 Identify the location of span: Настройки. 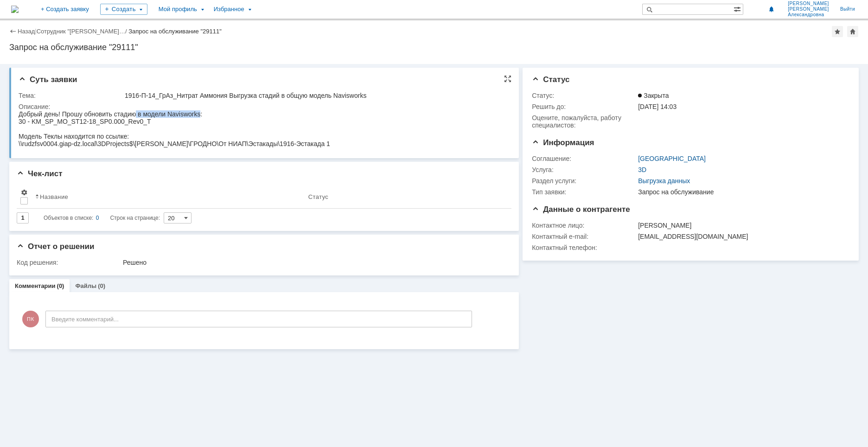
(24, 192).